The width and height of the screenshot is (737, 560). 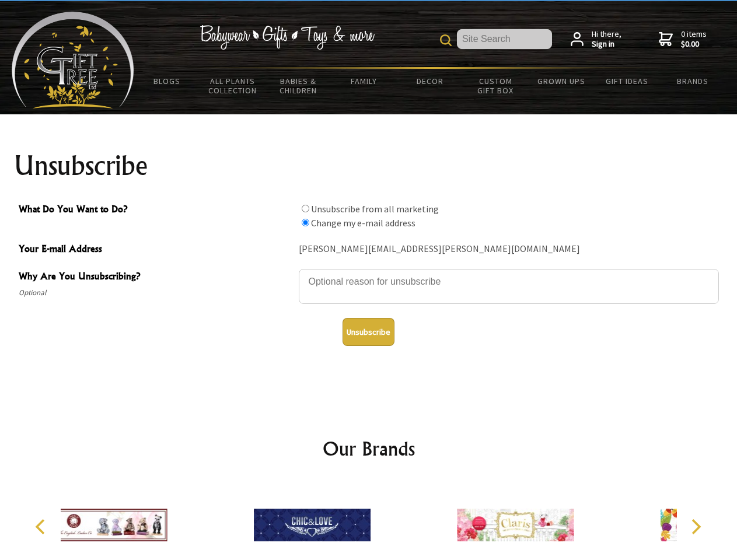 I want to click on textarea: Why Are You Unsubscribing?, so click(x=509, y=287).